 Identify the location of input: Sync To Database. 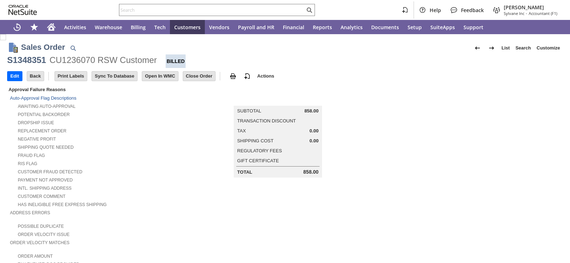
(114, 76).